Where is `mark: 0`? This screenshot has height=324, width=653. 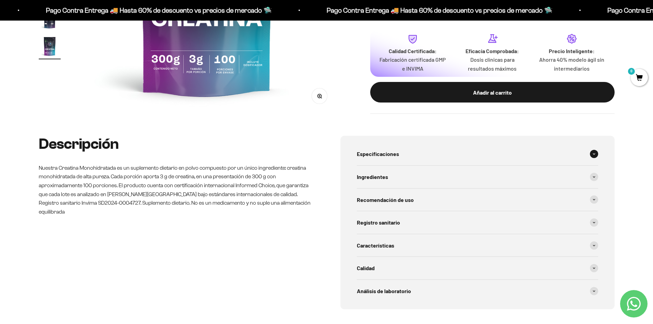 mark: 0 is located at coordinates (632, 71).